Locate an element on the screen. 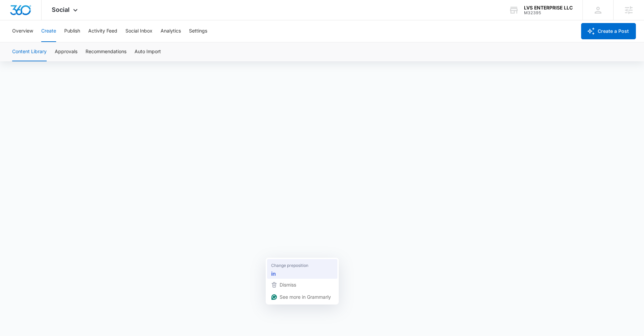 Image resolution: width=644 pixels, height=336 pixels. button: Settings is located at coordinates (198, 31).